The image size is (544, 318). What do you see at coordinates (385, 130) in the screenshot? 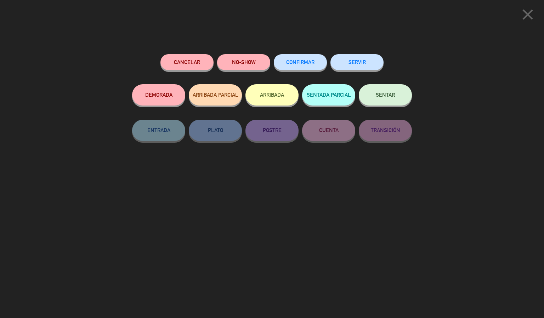
I see `button: TRANSICIÓN` at bounding box center [385, 130].